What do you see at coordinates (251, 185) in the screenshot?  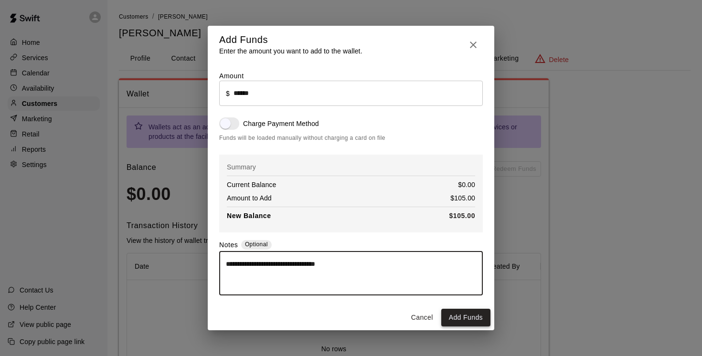 I see `p: Current Balance` at bounding box center [251, 185].